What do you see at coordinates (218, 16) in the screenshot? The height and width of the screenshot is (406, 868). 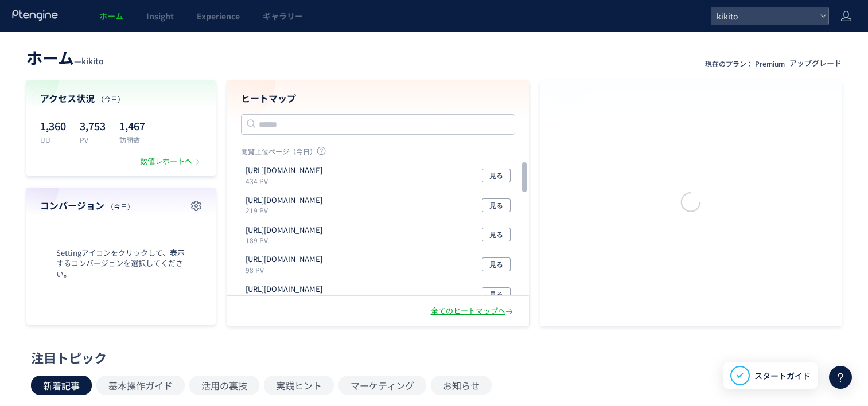 I see `span: Experience` at bounding box center [218, 16].